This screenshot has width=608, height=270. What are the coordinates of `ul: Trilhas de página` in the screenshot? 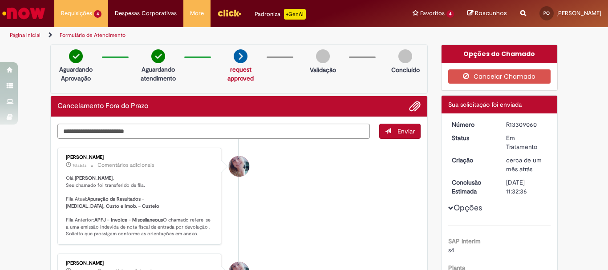 It's located at (202, 35).